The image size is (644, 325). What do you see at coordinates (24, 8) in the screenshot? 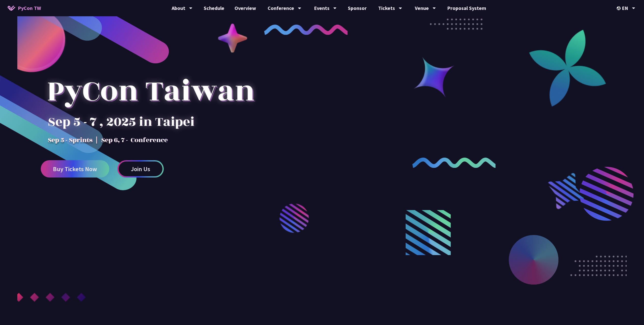
I see `a: PyCon TW` at bounding box center [24, 8].